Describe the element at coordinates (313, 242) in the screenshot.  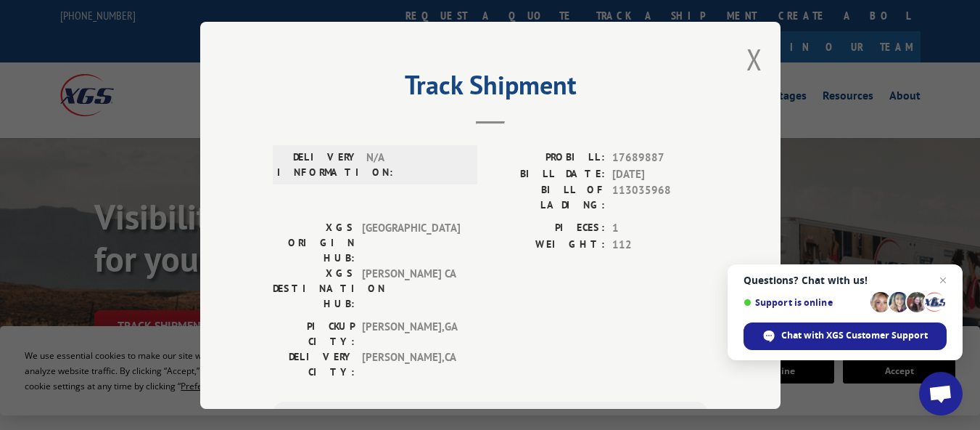
I see `label: XGS ORIGIN HUB:` at that location.